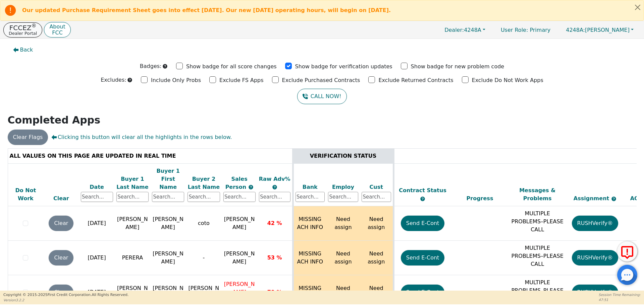  What do you see at coordinates (23, 33) in the screenshot?
I see `p: Dealer Portal` at bounding box center [23, 33].